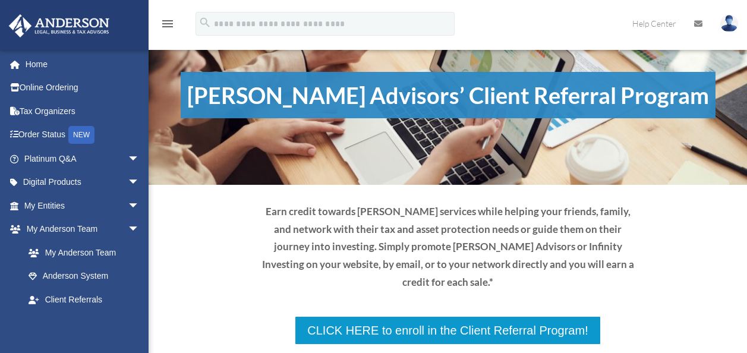 The height and width of the screenshot is (353, 747). Describe the element at coordinates (83, 230) in the screenshot. I see `a: My Anderson Teamarrow_drop_down` at that location.